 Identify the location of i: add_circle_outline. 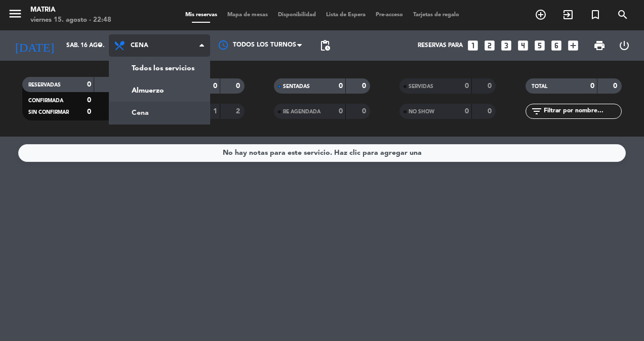
(540, 14).